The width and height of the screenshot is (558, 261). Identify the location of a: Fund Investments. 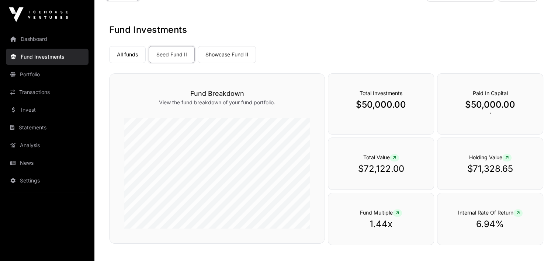
(47, 57).